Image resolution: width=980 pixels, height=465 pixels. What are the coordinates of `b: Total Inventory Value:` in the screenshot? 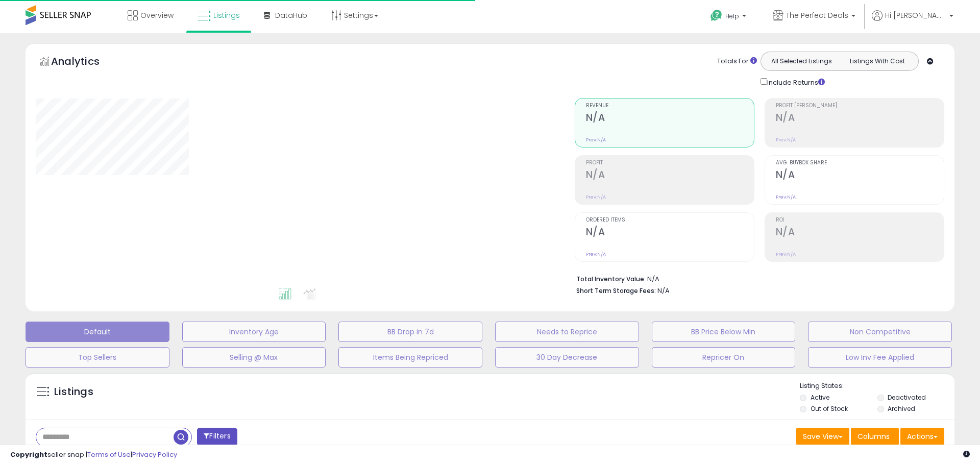 It's located at (611, 279).